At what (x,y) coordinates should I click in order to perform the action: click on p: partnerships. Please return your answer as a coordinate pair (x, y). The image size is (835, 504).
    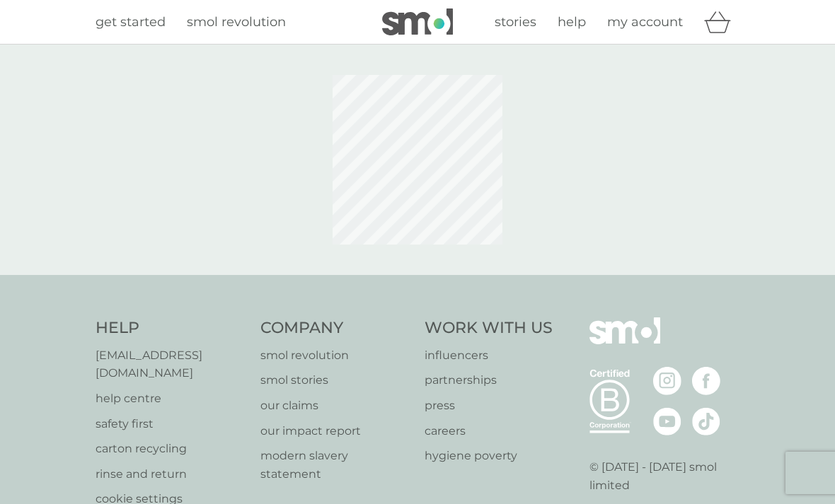
    Looking at the image, I should click on (488, 380).